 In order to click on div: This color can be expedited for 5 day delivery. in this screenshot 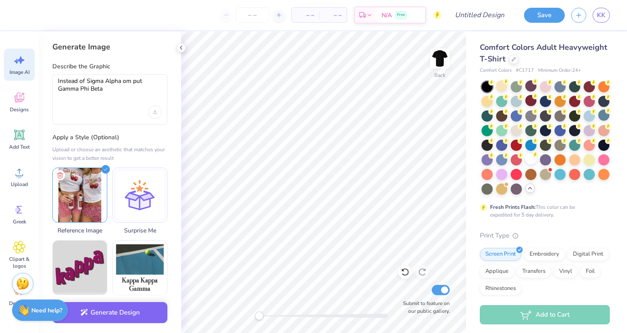, I will do `click(543, 211)`.